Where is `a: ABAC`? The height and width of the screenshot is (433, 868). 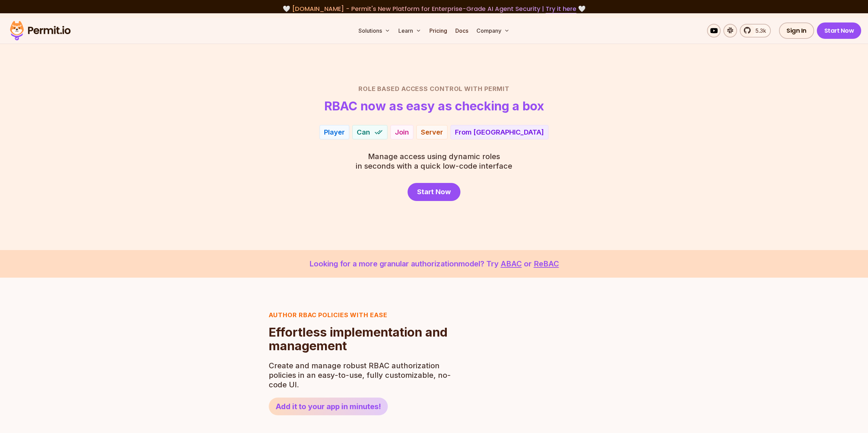 a: ABAC is located at coordinates (511, 264).